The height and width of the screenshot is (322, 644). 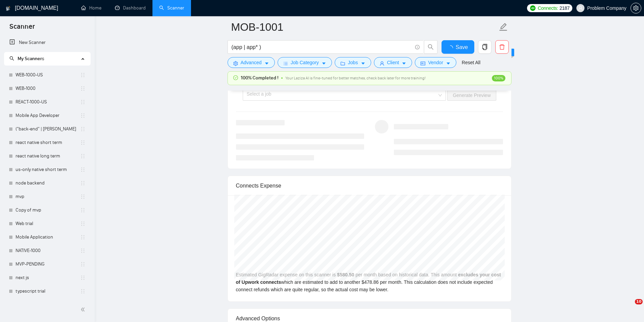 I want to click on span: Jobs, so click(x=353, y=63).